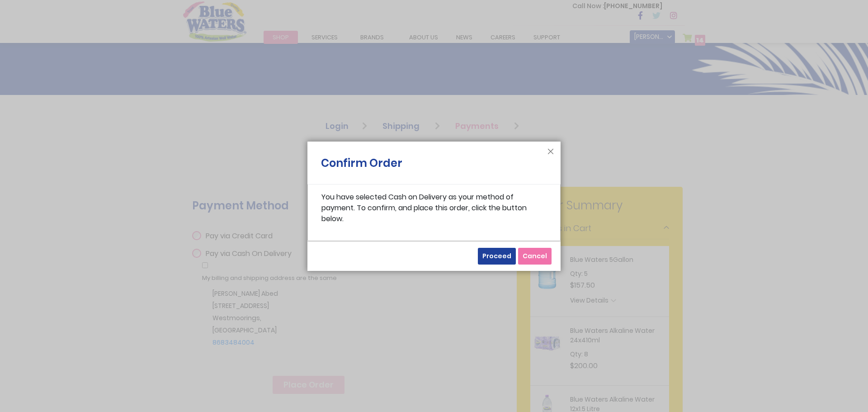  What do you see at coordinates (535, 256) in the screenshot?
I see `span: Cancel` at bounding box center [535, 256].